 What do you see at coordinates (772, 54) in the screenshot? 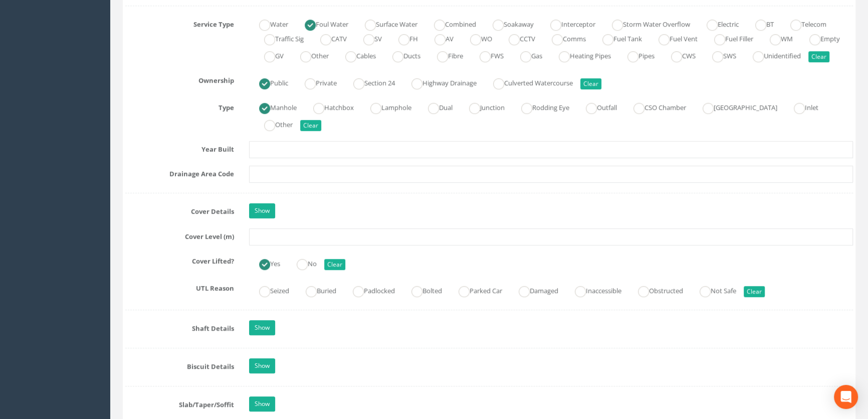
I see `label: Unidentified` at bounding box center [772, 54].